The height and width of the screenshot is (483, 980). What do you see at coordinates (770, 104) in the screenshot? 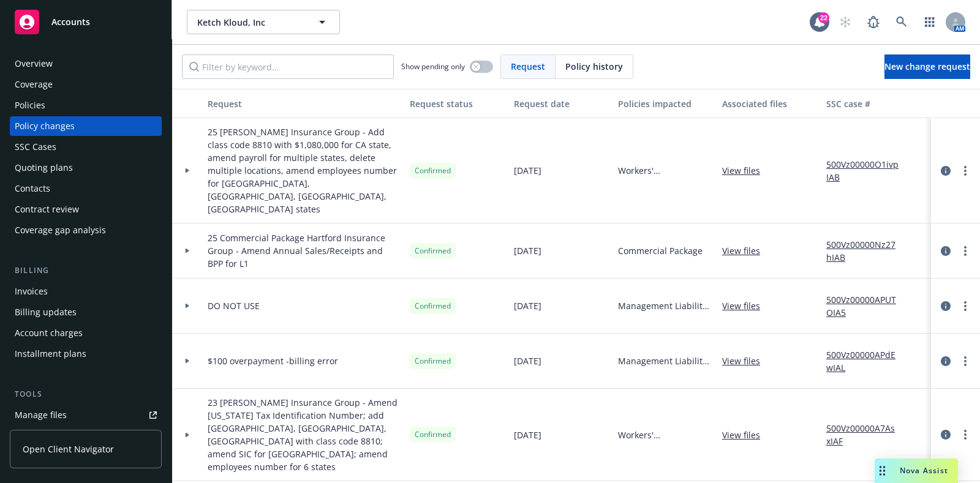
I see `div: Associated files` at bounding box center [770, 104].